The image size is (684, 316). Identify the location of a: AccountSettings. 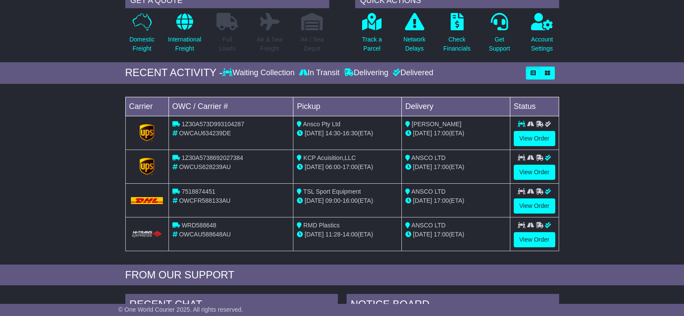
(542, 35).